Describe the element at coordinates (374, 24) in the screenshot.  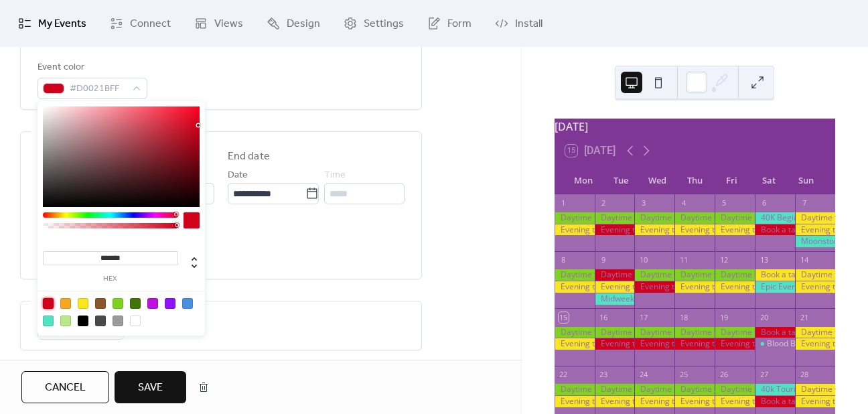
I see `a: Settings` at that location.